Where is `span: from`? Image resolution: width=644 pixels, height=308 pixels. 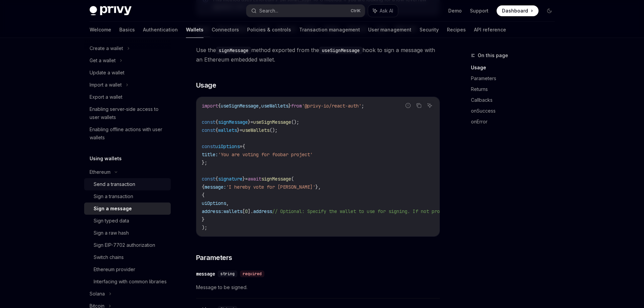 span: from is located at coordinates (297, 106).